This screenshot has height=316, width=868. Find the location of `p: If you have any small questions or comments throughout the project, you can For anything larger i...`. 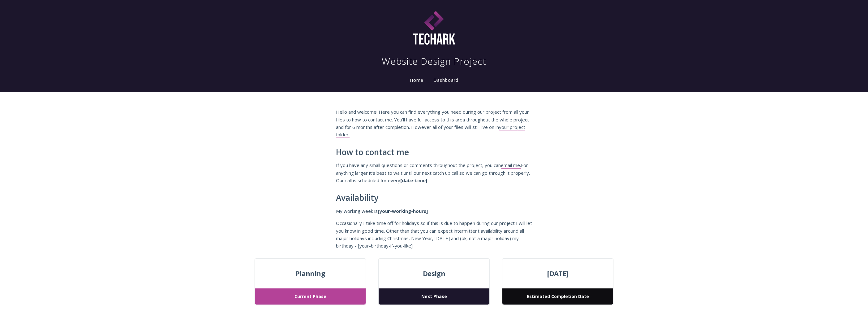

p: If you have any small questions or comments throughout the project, you can For anything larger i... is located at coordinates (434, 173).